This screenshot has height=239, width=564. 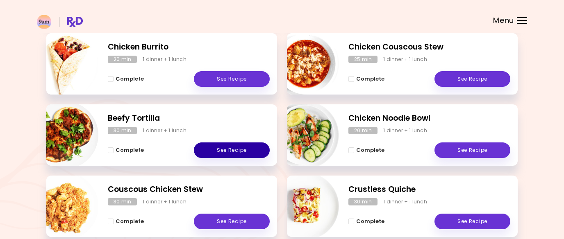 What do you see at coordinates (305, 64) in the screenshot?
I see `img: Info - Chicken Couscous Stew` at bounding box center [305, 64].